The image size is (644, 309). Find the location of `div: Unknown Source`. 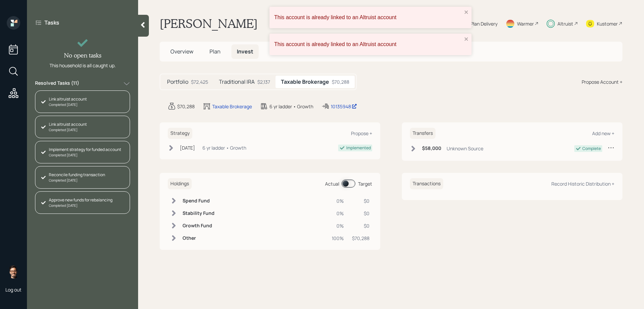

div: Unknown Source is located at coordinates (464, 148).